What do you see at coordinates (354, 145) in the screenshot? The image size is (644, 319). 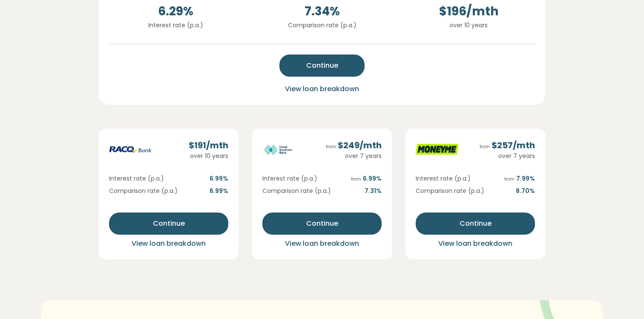 I see `div: $ 249 /mth` at bounding box center [354, 145].